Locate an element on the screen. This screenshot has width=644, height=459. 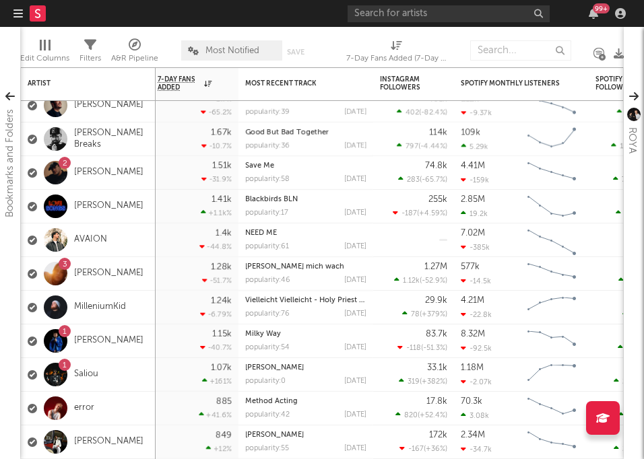
span: +52.4 % is located at coordinates (432, 415).